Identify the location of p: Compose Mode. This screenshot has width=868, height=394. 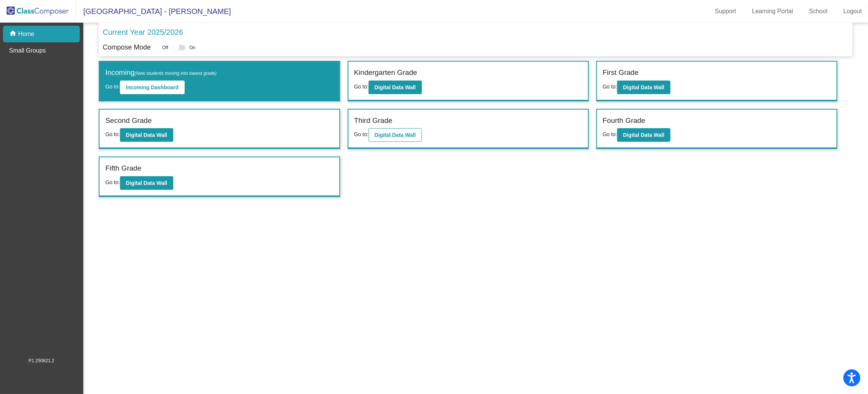
(127, 47).